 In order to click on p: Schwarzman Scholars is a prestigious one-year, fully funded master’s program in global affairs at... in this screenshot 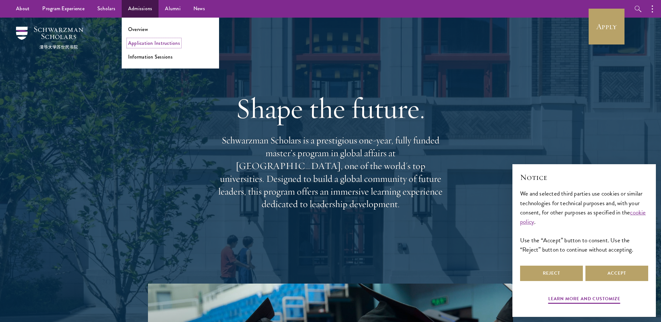, I will do `click(330, 172)`.